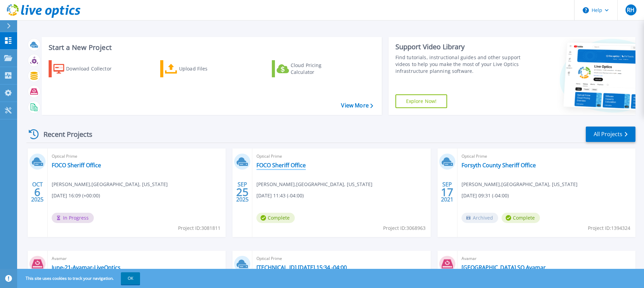  I want to click on span: 6, so click(38, 192).